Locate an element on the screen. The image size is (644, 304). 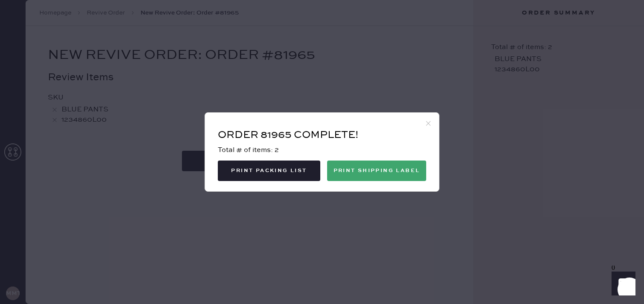
span: Total # of items: 2 is located at coordinates (248, 150).